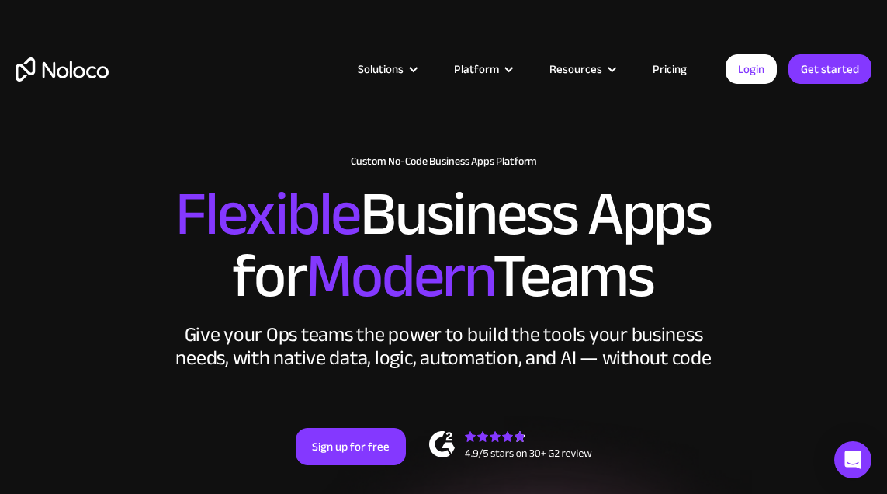 This screenshot has height=494, width=887. What do you see at coordinates (444, 346) in the screenshot?
I see `div: Give your Ops teams the power to build the tools your business needs, with native data, logic, au...` at bounding box center [444, 346].